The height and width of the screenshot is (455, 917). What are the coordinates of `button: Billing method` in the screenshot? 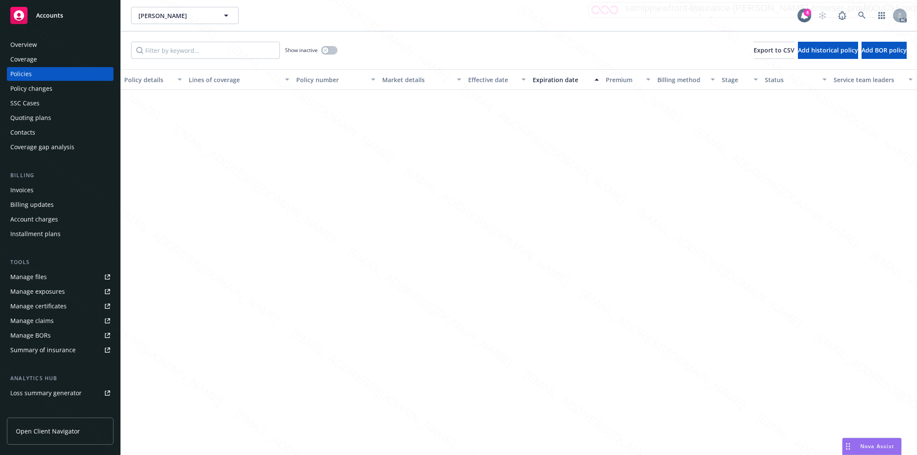 It's located at (686, 80).